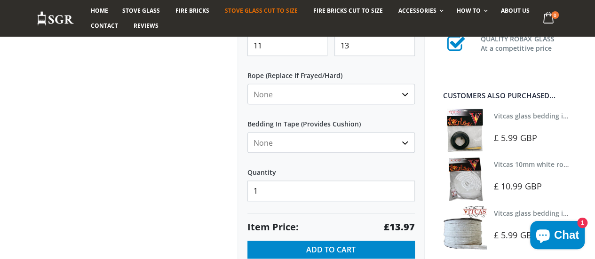  Describe the element at coordinates (465, 179) in the screenshot. I see `img: Vitcas white rope, glue and gloves kit 10mm` at that location.